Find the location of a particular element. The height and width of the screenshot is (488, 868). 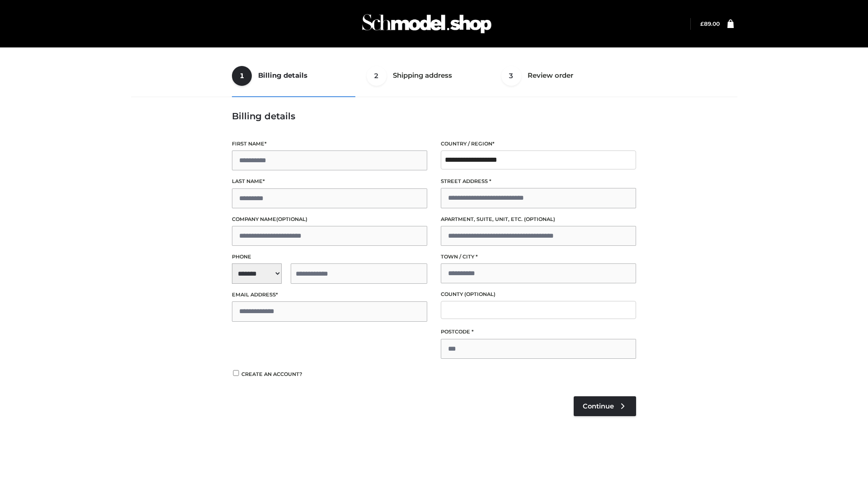

label: Postcode is located at coordinates (538, 331).